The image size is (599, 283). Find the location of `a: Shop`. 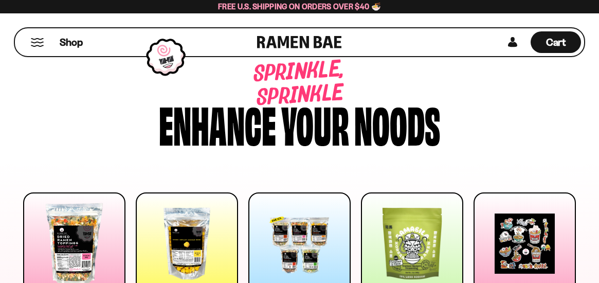

a: Shop is located at coordinates (71, 42).